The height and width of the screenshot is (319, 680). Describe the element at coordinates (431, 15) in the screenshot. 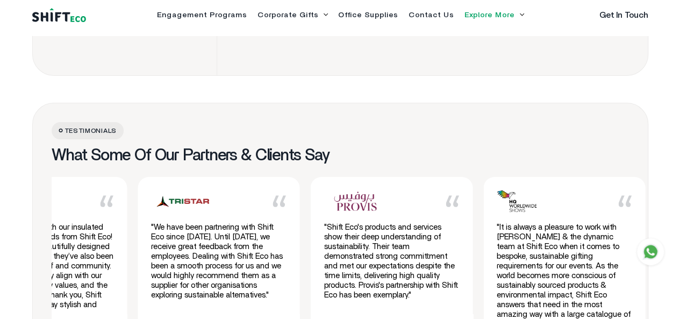

I see `a: Contact Us` at that location.